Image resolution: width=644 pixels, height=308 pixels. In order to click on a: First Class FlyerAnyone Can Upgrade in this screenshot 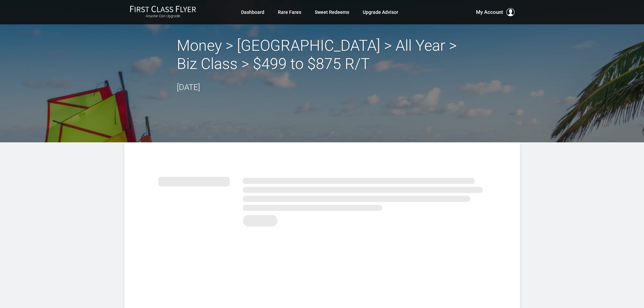, I will do `click(163, 12)`.